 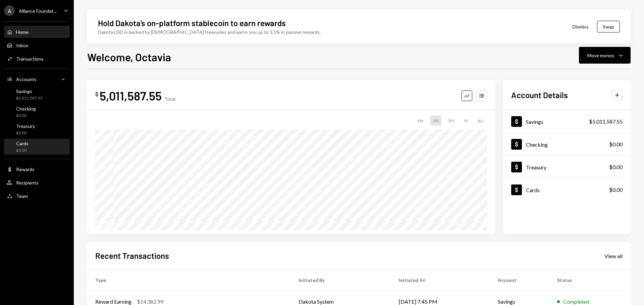 What do you see at coordinates (37, 196) in the screenshot?
I see `a: Team` at bounding box center [37, 196].